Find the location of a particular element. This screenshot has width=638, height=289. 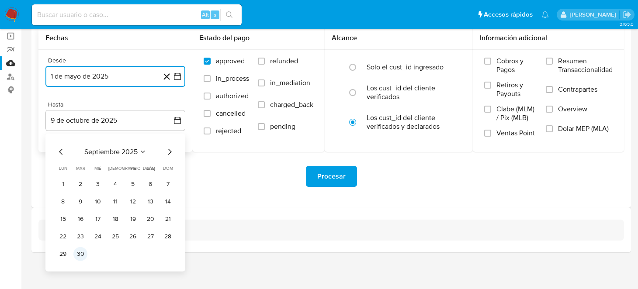

button: search-icon is located at coordinates (229, 15).